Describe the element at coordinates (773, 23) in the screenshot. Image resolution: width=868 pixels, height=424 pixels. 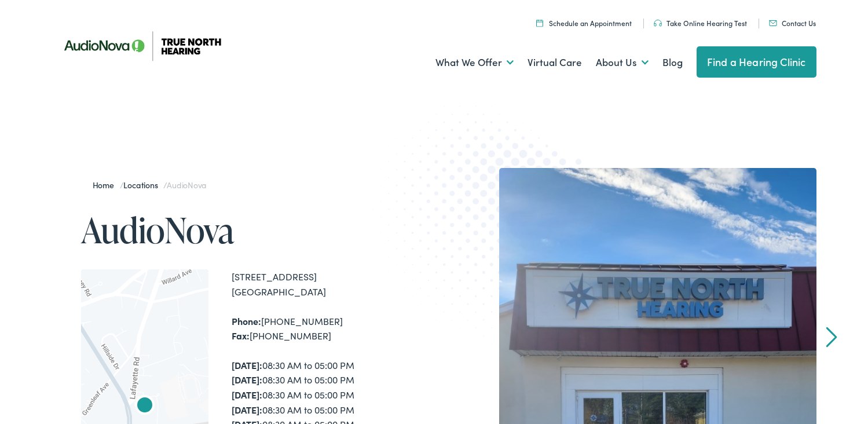
I see `img: Mail icon in color code ffb348, used for communication purposes` at that location.